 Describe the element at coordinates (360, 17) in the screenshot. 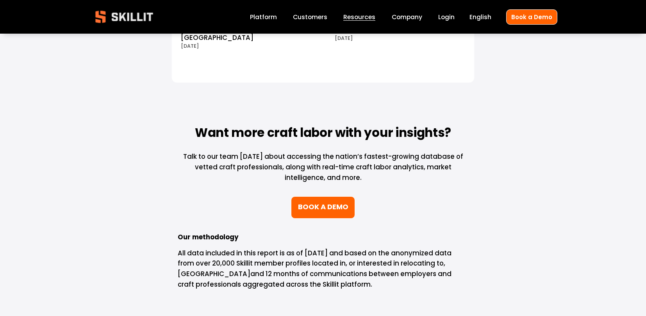

I see `a: folder dropdown` at that location.